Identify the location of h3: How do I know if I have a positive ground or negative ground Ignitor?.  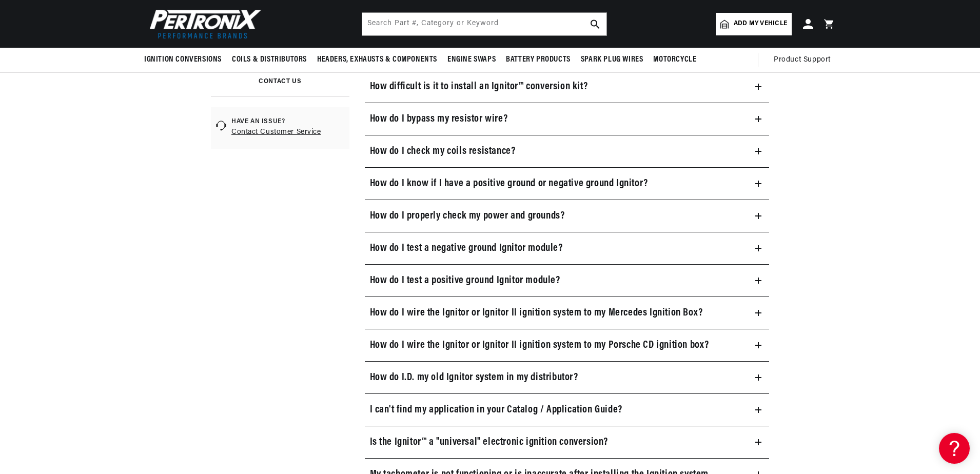
(509, 184).